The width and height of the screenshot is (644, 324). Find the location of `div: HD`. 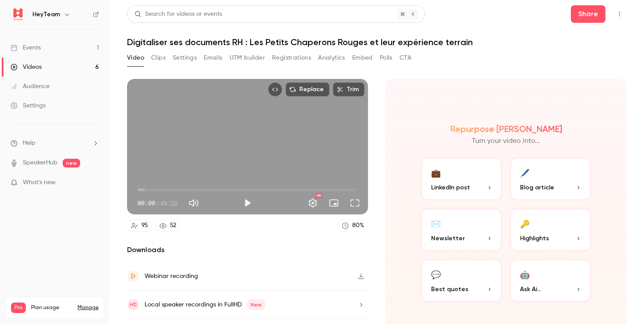

div: HD is located at coordinates (319, 196).